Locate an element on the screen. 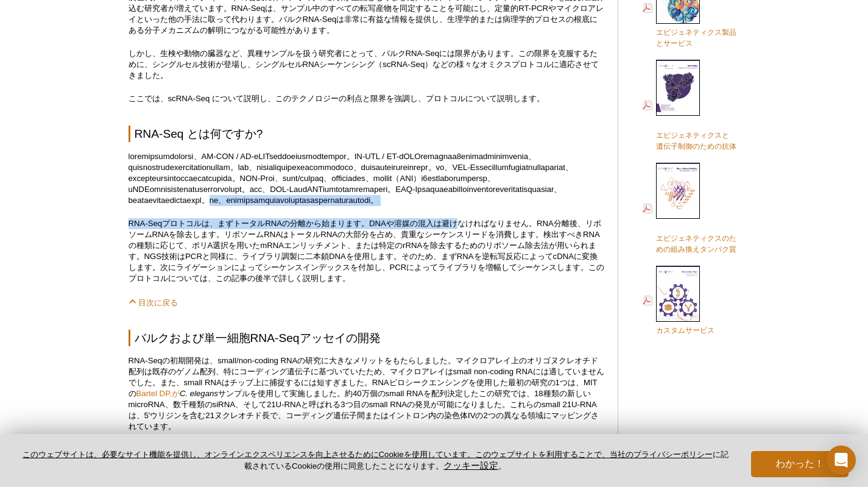 The image size is (868, 487). font: 目次に戻る is located at coordinates (158, 302).